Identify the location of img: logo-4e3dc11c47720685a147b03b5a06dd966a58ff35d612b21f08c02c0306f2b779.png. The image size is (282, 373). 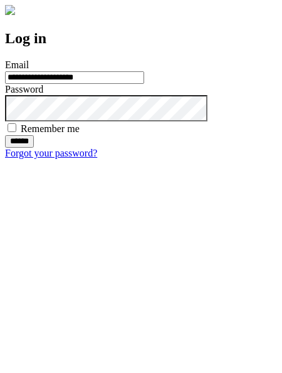
(10, 10).